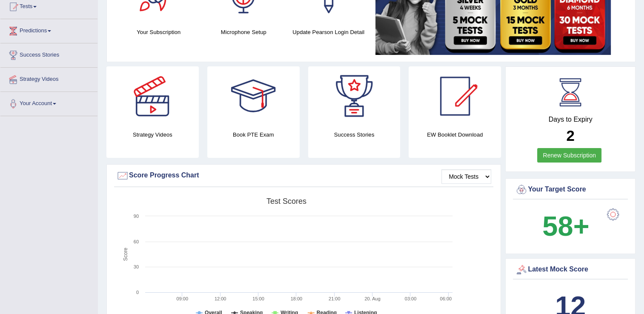 This screenshot has height=314, width=644. Describe the element at coordinates (334, 299) in the screenshot. I see `text: 21:00` at that location.